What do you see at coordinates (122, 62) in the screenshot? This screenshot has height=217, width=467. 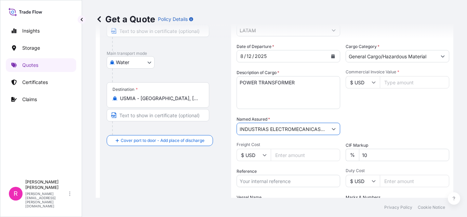 I see `span: Water` at bounding box center [122, 62].